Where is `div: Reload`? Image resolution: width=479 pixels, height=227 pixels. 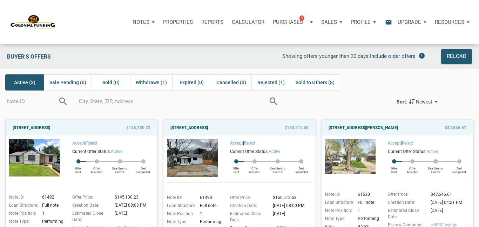 div: Reload is located at coordinates (457, 56).